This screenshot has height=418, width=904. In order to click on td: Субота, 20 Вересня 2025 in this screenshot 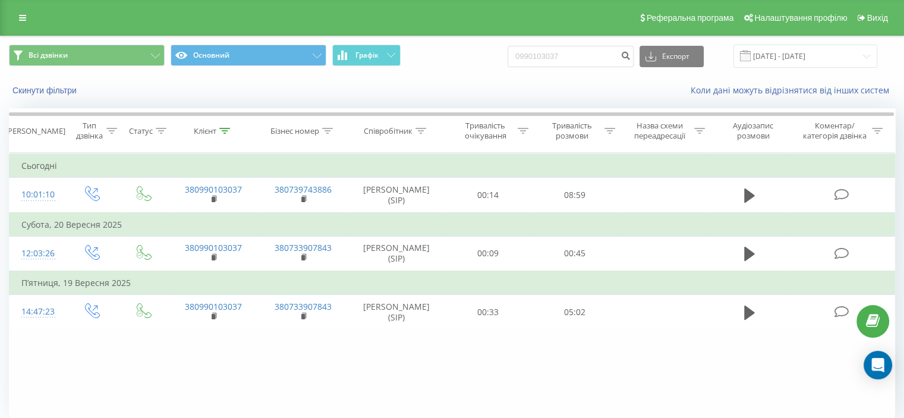, I will do `click(452, 225)`.